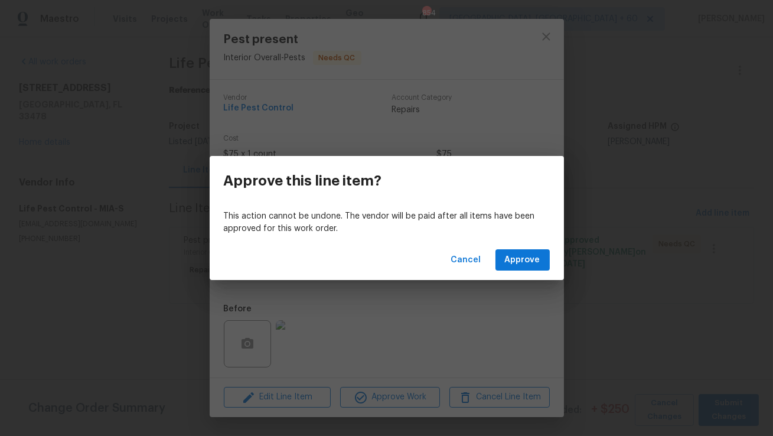 Image resolution: width=773 pixels, height=436 pixels. I want to click on span: Cancel, so click(466, 260).